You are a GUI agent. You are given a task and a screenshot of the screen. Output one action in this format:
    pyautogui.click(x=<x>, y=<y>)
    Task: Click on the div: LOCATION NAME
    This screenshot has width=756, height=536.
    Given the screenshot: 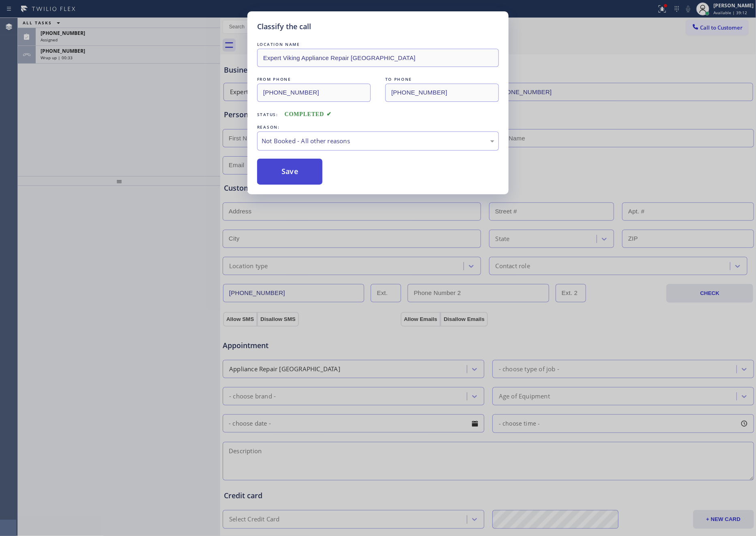 What is the action you would take?
    pyautogui.click(x=378, y=44)
    